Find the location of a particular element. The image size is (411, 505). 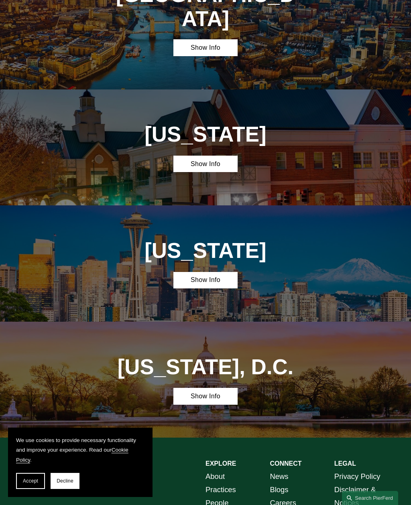

span: Accept is located at coordinates (30, 481).